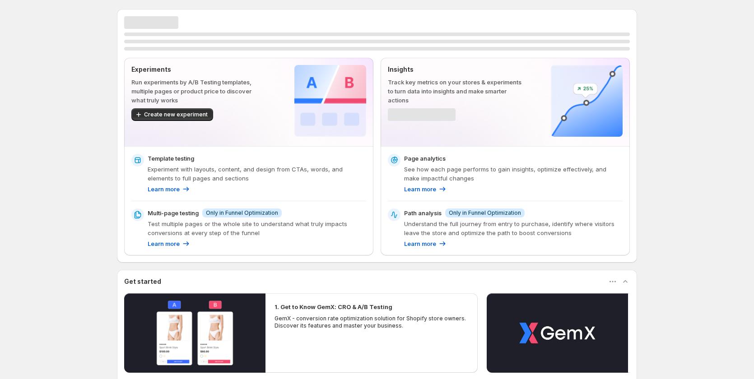 The width and height of the screenshot is (754, 379). I want to click on p: Experiments, so click(198, 70).